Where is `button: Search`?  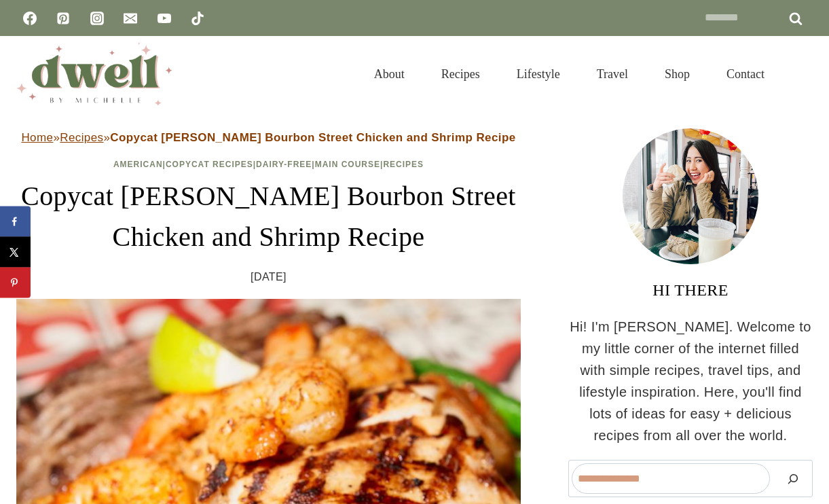 button: Search is located at coordinates (794, 478).